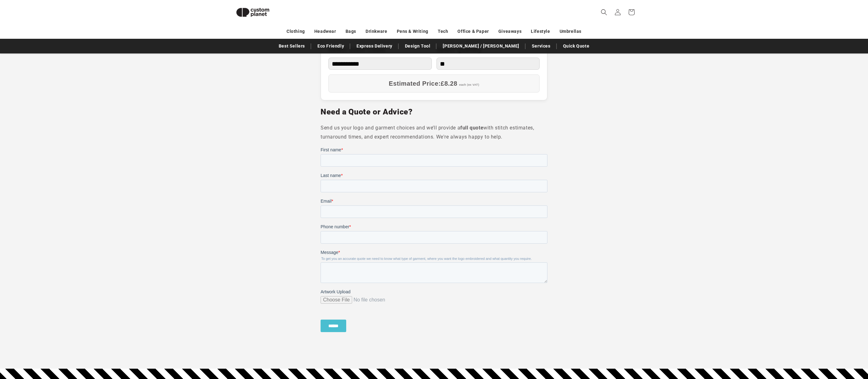 The height and width of the screenshot is (379, 868). I want to click on a: Services, so click(542, 46).